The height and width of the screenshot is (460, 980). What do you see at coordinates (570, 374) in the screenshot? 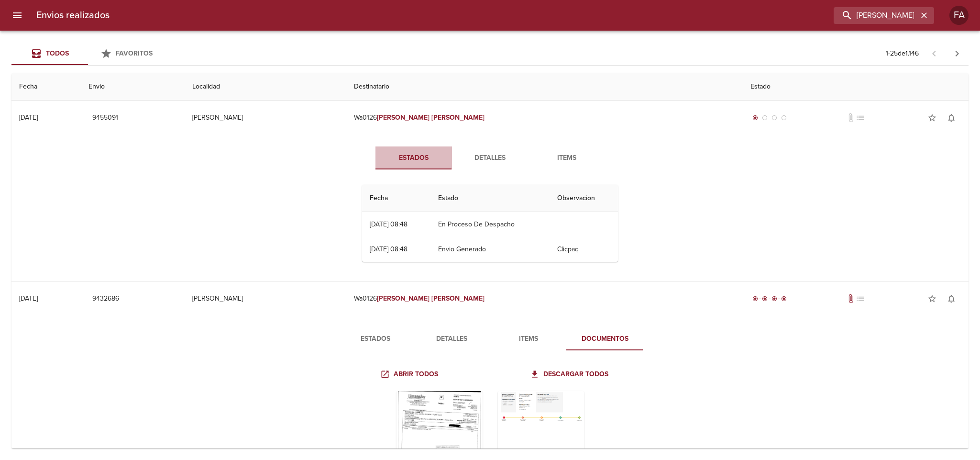
I see `a: Descargar todos` at bounding box center [570, 374].